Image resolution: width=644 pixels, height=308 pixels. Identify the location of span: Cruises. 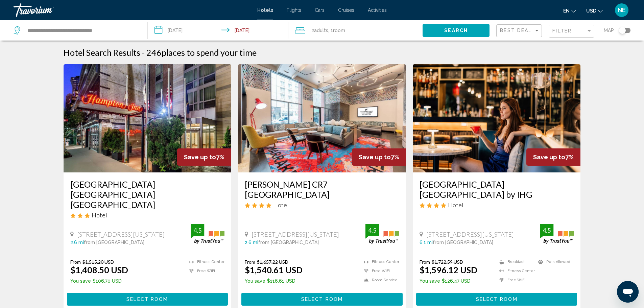
(346, 10).